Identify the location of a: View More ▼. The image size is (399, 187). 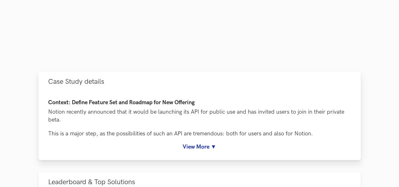
(200, 147).